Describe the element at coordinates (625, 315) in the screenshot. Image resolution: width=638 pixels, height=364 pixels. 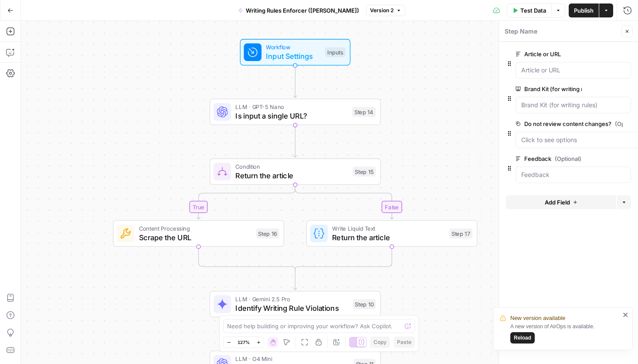
I see `button: close` at that location.